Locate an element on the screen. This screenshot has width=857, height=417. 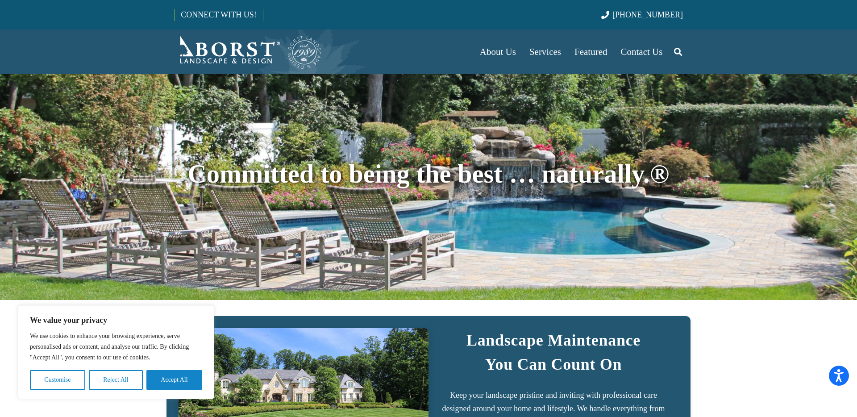
strong: You Can Count On is located at coordinates (553, 364).